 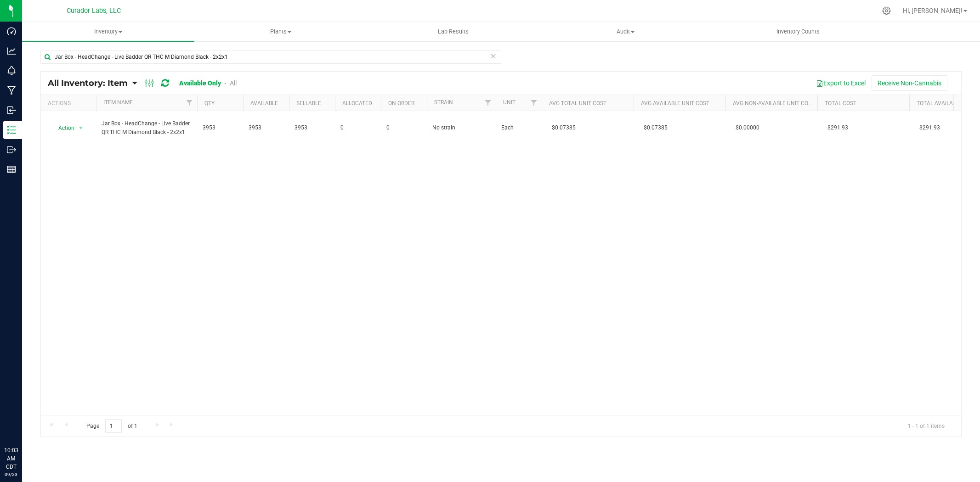 What do you see at coordinates (625, 32) in the screenshot?
I see `span: Audit` at bounding box center [625, 32].